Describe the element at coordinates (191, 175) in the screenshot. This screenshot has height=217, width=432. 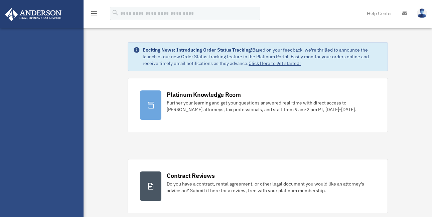
I see `div: Contract Reviews` at that location.